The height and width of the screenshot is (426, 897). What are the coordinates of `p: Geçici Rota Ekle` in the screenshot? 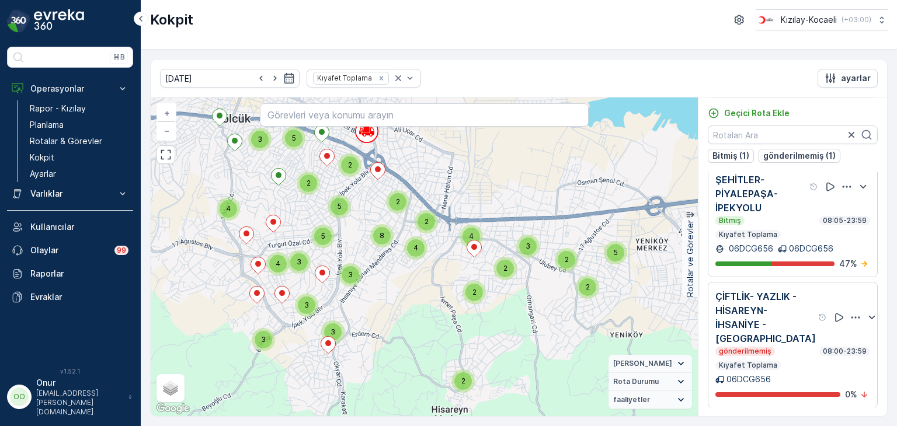 It's located at (757, 113).